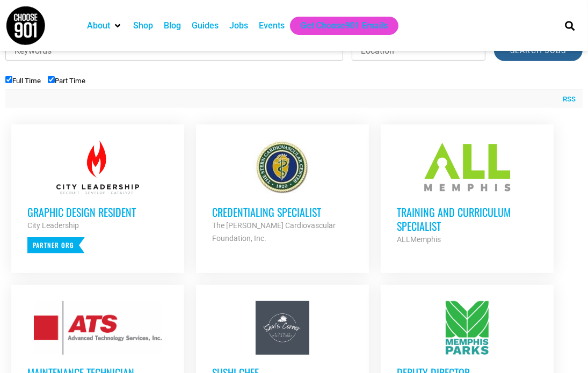 The width and height of the screenshot is (588, 373). Describe the element at coordinates (467, 193) in the screenshot. I see `a: Training and Curriculum Specialist ALLMemphis` at that location.